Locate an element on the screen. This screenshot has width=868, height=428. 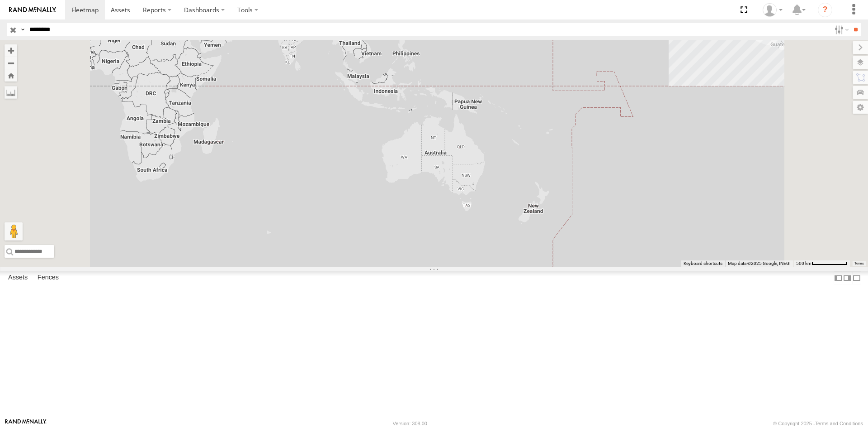
label: Dock Summary Table to the Left is located at coordinates (839, 278).